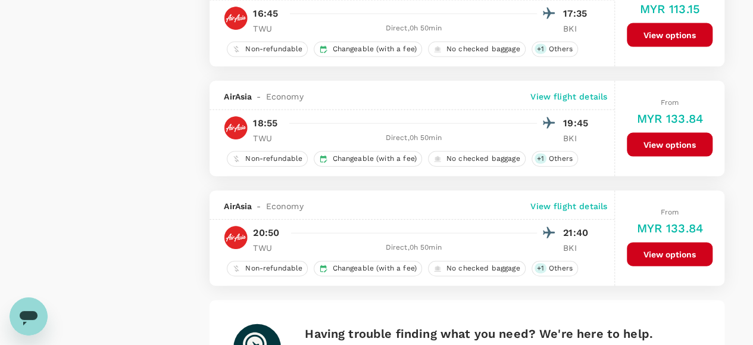  Describe the element at coordinates (265, 123) in the screenshot. I see `p: 18:55` at that location.